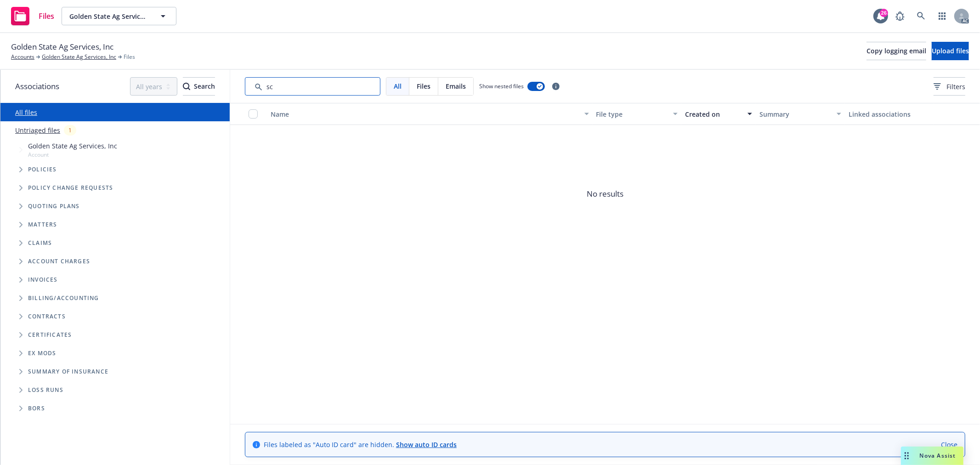 The width and height of the screenshot is (980, 465). What do you see at coordinates (54, 206) in the screenshot?
I see `span: Quoting plans` at bounding box center [54, 206].